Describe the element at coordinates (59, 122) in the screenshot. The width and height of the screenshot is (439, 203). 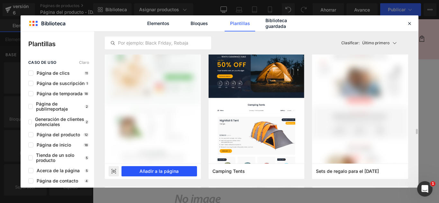
I see `font: Generación de clientes potenciales` at that location.